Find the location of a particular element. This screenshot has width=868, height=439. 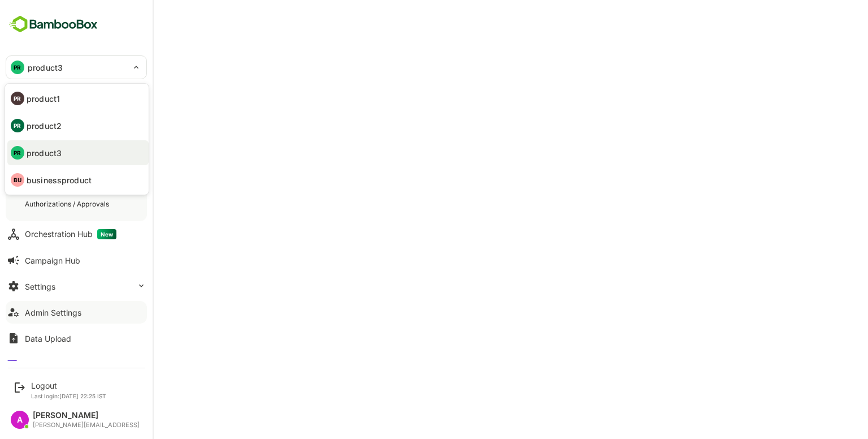

p: product1 is located at coordinates (43, 99).